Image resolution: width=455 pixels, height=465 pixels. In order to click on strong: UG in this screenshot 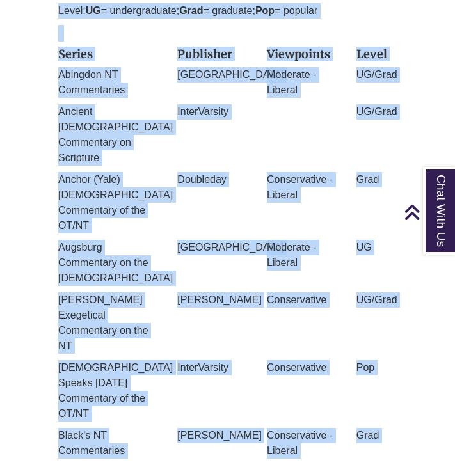, I will do `click(93, 10)`.